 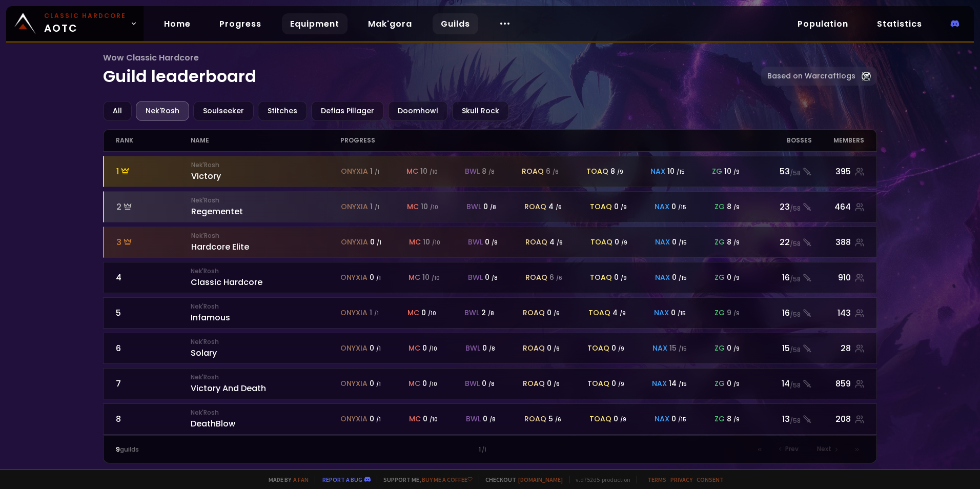 I want to click on div: Nek'Rosh, so click(x=163, y=110).